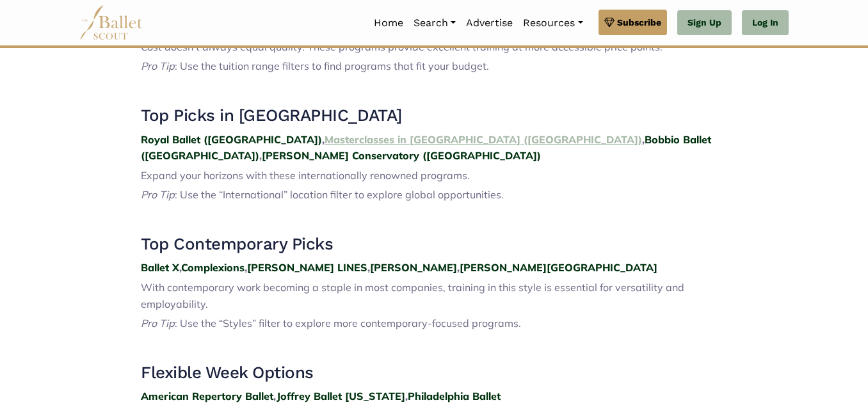  I want to click on a: Philadelphia Ballet, so click(454, 396).